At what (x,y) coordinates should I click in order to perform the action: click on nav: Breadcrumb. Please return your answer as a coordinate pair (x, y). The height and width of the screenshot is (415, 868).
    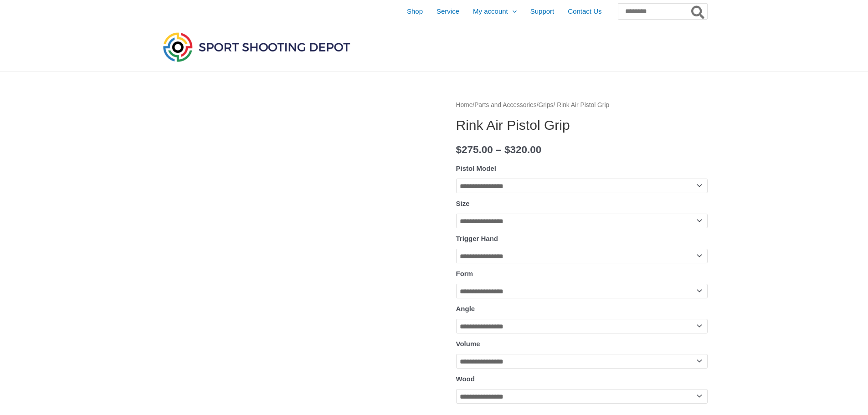
    Looking at the image, I should click on (582, 105).